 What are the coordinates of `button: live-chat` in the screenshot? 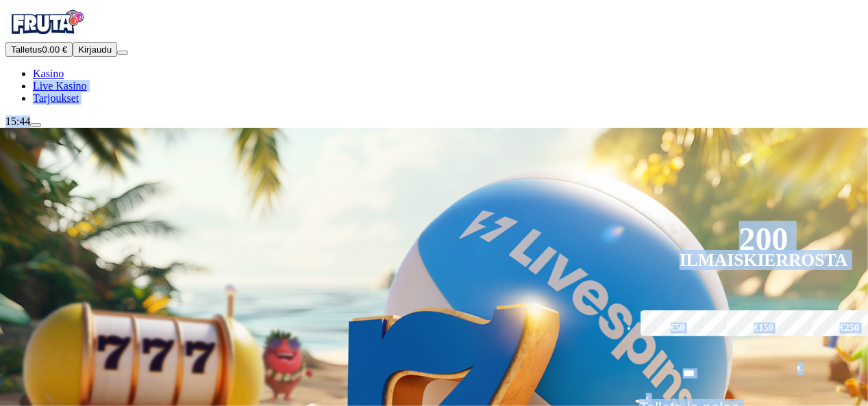 It's located at (36, 125).